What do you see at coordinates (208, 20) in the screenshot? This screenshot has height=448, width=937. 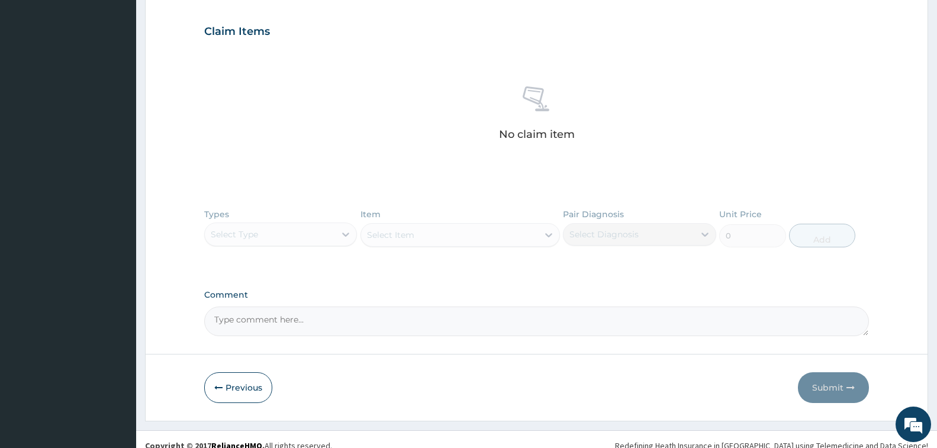 I see `div: Minimize live chat window` at bounding box center [208, 20].